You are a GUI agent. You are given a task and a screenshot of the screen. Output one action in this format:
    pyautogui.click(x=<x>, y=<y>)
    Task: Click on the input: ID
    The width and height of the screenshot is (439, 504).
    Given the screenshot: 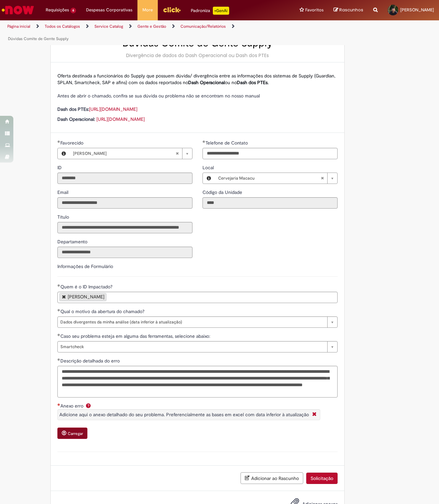 What is the action you would take?
    pyautogui.click(x=125, y=178)
    